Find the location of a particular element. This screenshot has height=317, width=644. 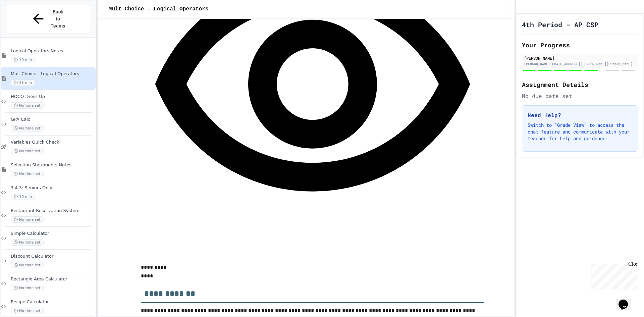

button: Back to Teams is located at coordinates (48, 18).